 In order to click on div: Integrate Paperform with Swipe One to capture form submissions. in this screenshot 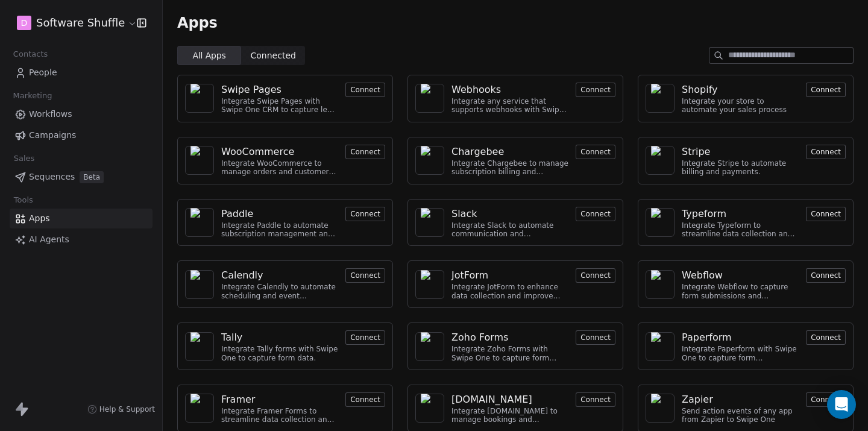, I will do `click(740, 354)`.